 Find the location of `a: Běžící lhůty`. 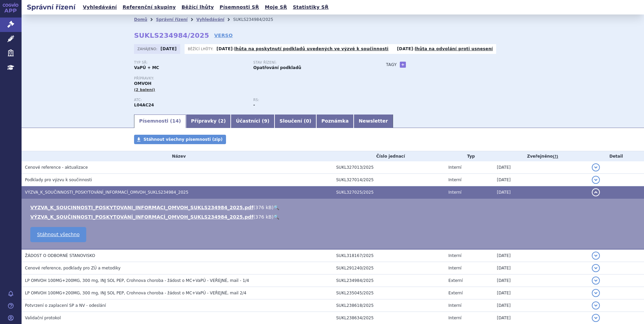

a: Běžící lhůty is located at coordinates (198, 7).